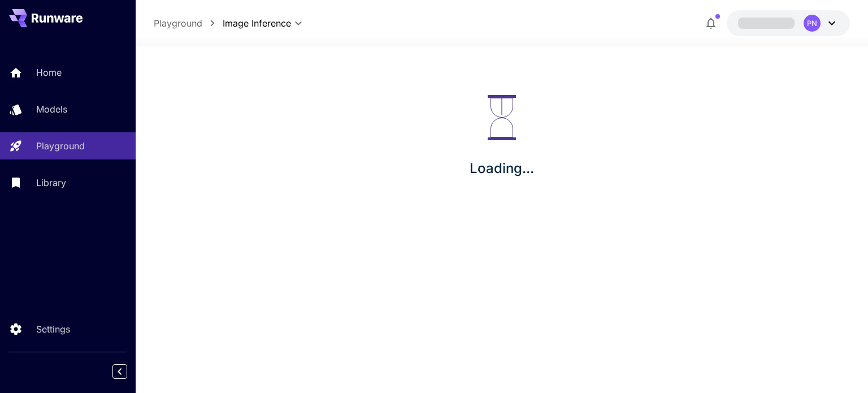 Image resolution: width=868 pixels, height=393 pixels. I want to click on nav: breadcrumb, so click(188, 23).